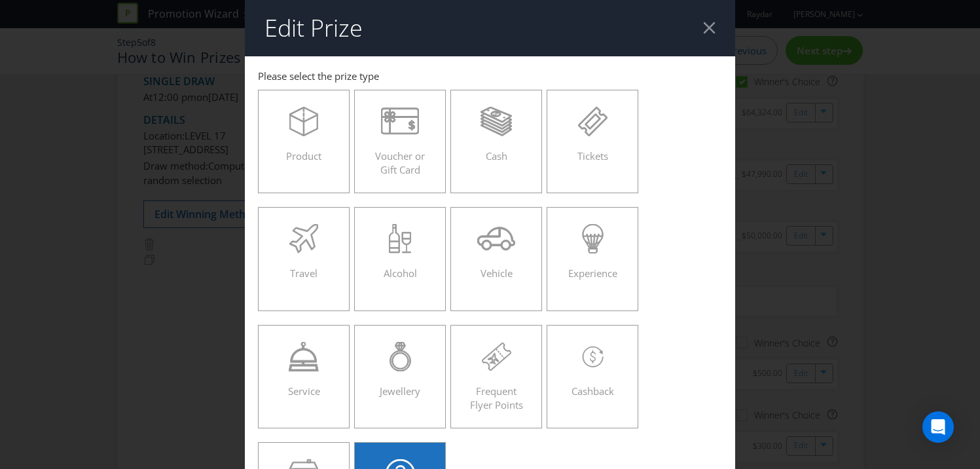  What do you see at coordinates (496, 273) in the screenshot?
I see `span: Vehicle` at bounding box center [496, 273].